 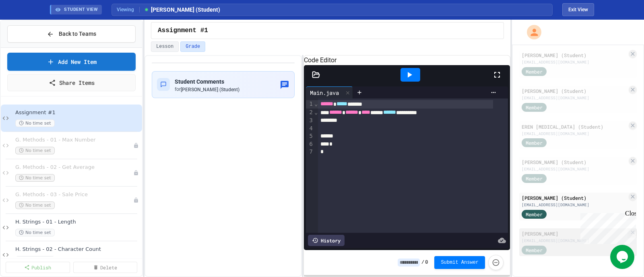 What do you see at coordinates (199, 82) in the screenshot?
I see `span: Student Comments` at bounding box center [199, 82].